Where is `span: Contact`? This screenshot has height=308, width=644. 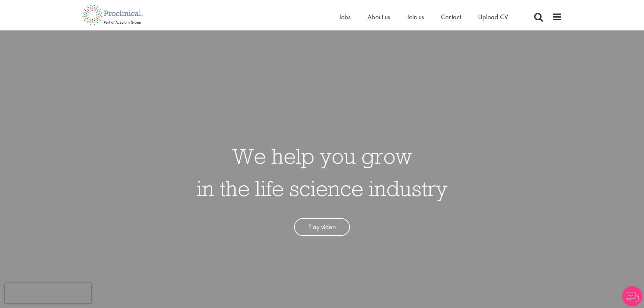
span: Contact is located at coordinates (451, 17).